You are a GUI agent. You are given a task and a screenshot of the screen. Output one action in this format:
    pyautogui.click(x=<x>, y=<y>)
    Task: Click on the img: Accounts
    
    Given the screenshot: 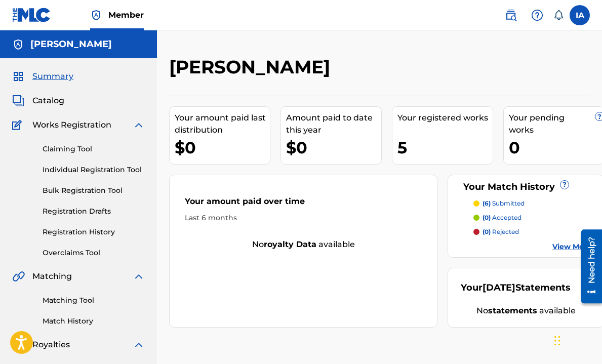 What is the action you would take?
    pyautogui.click(x=18, y=44)
    